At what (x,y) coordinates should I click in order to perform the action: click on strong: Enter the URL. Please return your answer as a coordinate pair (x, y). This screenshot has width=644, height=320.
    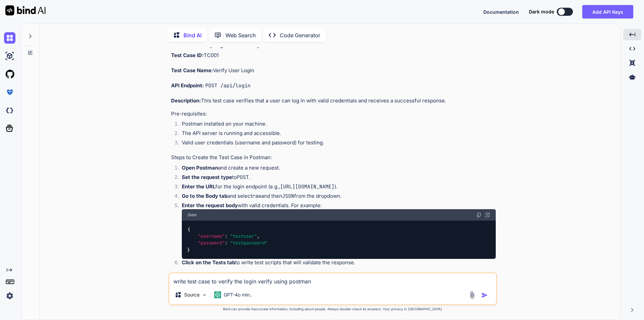
    Looking at the image, I should click on (198, 186).